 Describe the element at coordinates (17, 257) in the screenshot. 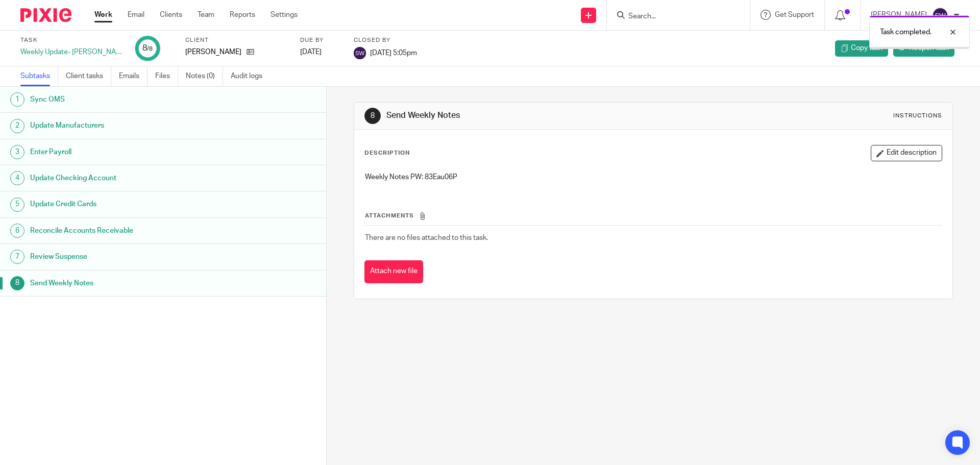

I see `div: 7` at that location.